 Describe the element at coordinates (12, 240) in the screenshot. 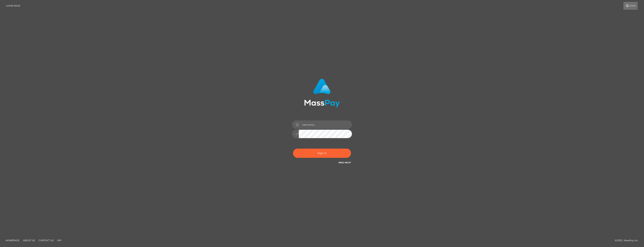

I see `a: Homepage` at that location.